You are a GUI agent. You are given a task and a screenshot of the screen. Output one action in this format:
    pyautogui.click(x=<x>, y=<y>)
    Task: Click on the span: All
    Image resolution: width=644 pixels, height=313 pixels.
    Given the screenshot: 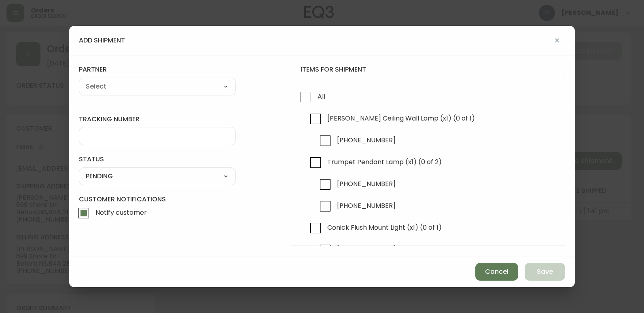 What is the action you would take?
    pyautogui.click(x=321, y=96)
    